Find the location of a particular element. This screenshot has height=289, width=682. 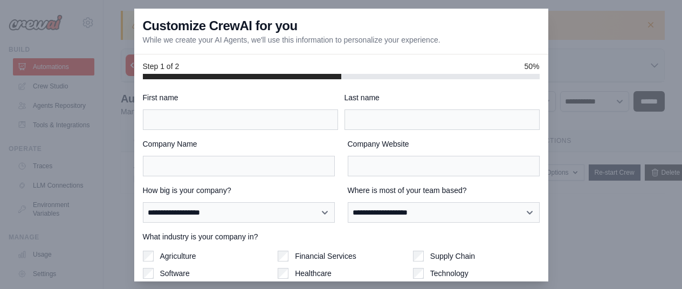

label: Financial Services is located at coordinates (325, 256).